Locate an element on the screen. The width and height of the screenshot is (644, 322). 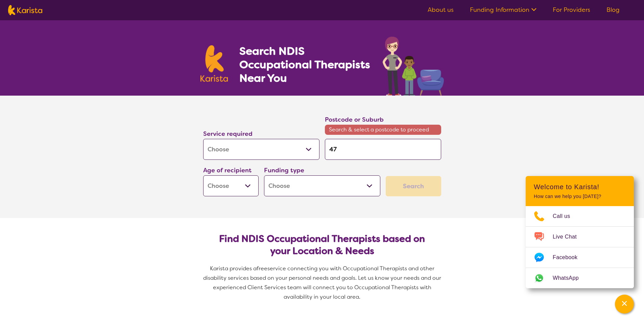
a: Blog is located at coordinates (613, 10).